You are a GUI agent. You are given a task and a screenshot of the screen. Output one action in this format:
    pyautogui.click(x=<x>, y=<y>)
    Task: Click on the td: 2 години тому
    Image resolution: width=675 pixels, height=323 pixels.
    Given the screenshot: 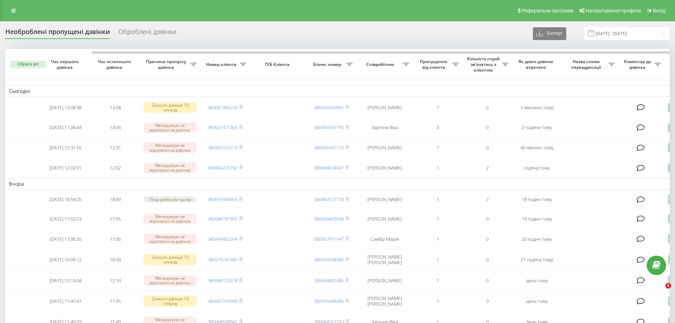 What is the action you would take?
    pyautogui.click(x=537, y=127)
    